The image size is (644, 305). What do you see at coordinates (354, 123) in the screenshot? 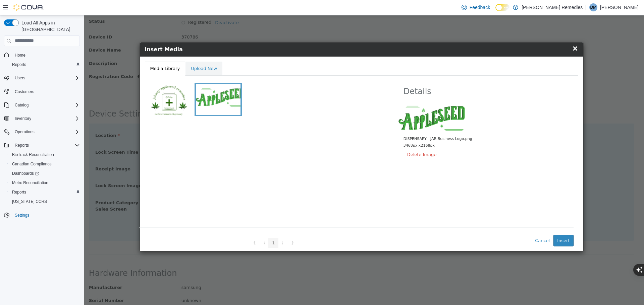
I see `small: DISPENSARY - JAR Business Logo.png` at bounding box center [354, 123].